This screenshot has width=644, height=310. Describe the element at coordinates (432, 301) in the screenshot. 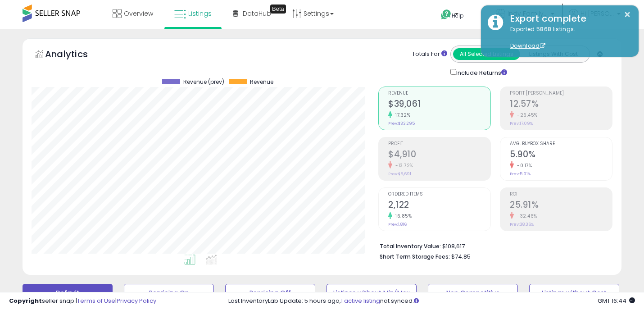

I see `div: Last InventoryLab Update: 5 hours ago, not synced.` at that location.